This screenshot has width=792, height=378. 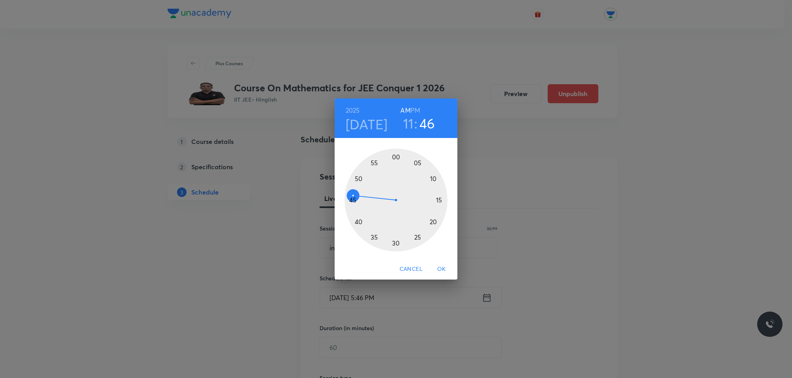 I want to click on button: 2025, so click(x=353, y=110).